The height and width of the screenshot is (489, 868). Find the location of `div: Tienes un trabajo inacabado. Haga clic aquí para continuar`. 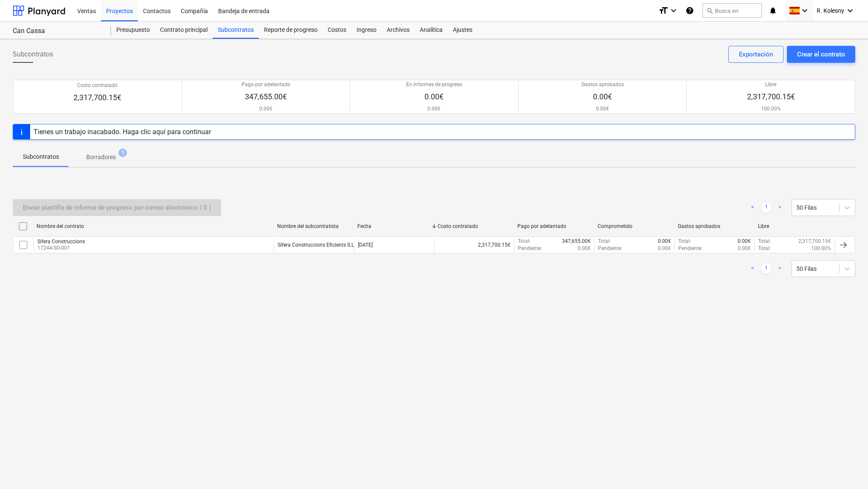

div: Tienes un trabajo inacabado. Haga clic aquí para continuar is located at coordinates (122, 132).